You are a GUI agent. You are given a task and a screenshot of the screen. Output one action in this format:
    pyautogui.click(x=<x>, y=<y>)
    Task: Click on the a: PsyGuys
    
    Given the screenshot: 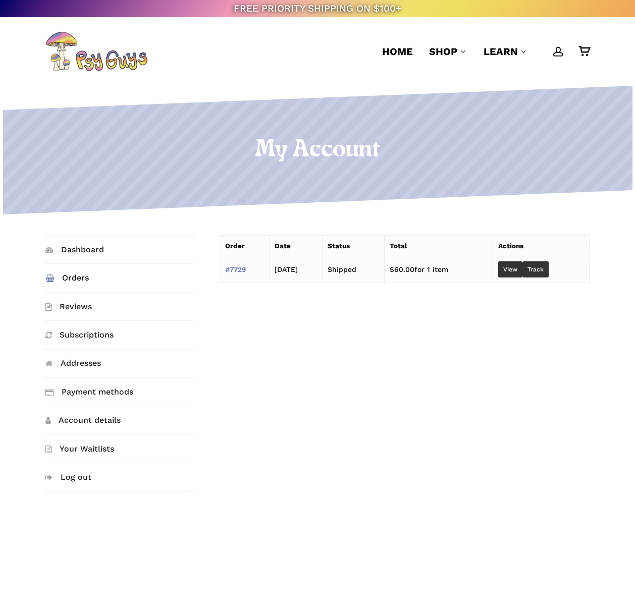 What is the action you would take?
    pyautogui.click(x=96, y=51)
    